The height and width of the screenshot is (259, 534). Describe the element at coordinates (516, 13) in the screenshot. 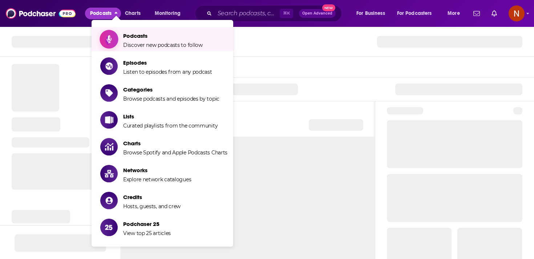

I see `span: Logged in as AdelNBM` at that location.